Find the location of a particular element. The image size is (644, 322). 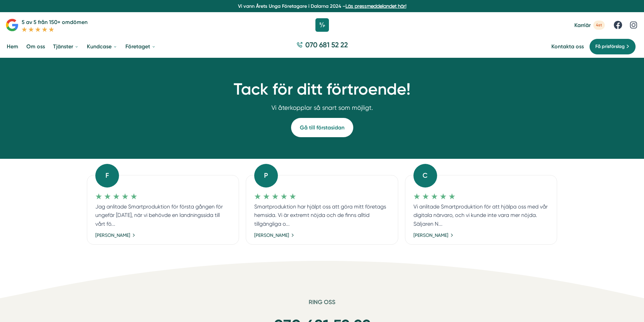

span: 070 681 52 22 is located at coordinates (327, 45).